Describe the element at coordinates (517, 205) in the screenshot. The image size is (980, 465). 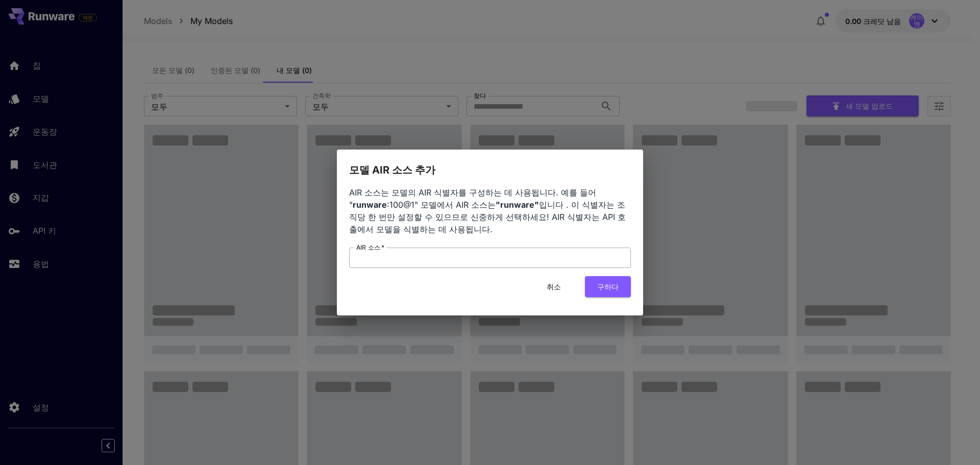
I see `font: "runware"` at that location.